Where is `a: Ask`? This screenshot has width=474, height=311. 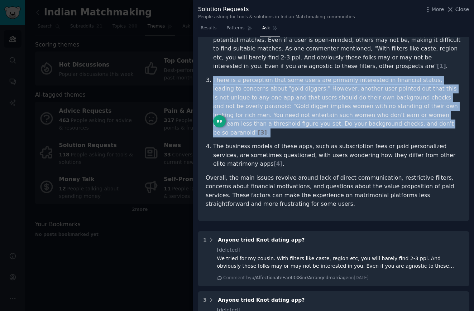 a: Ask is located at coordinates (270, 30).